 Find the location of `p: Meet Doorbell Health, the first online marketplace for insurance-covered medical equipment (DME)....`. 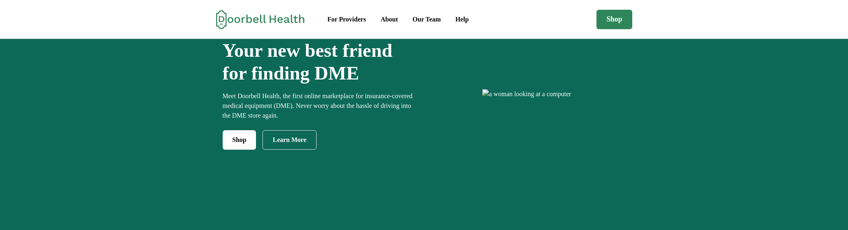

p: Meet Doorbell Health, the first online marketplace for insurance-covered medical equipment (DME).... is located at coordinates (321, 106).